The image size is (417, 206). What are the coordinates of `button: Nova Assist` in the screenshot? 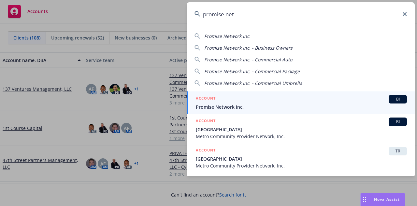 It's located at (383, 199).